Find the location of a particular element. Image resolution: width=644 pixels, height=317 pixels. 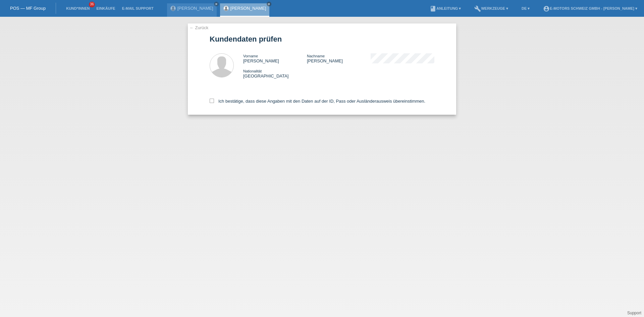

i: book is located at coordinates (433, 8).